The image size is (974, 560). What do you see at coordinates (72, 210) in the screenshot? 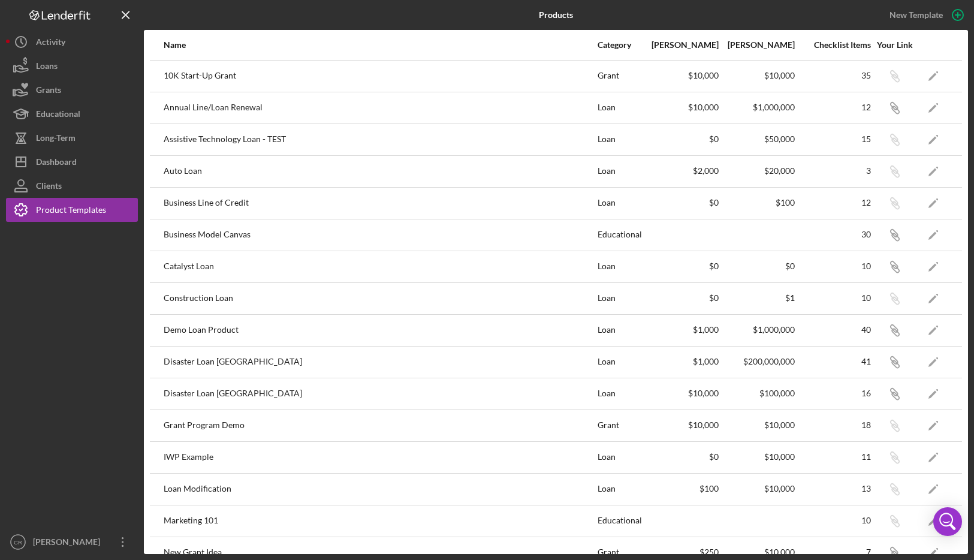
I see `a: Product Templates` at bounding box center [72, 210].